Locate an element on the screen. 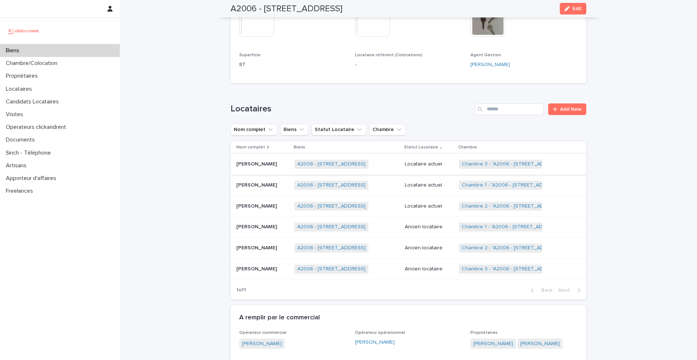  p: 87 is located at coordinates (293, 65).